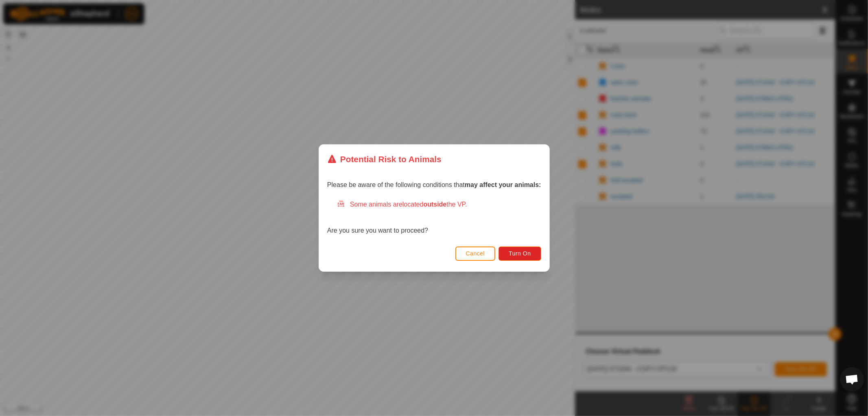 Image resolution: width=868 pixels, height=416 pixels. What do you see at coordinates (520, 253) in the screenshot?
I see `button: Turn On` at bounding box center [520, 253].